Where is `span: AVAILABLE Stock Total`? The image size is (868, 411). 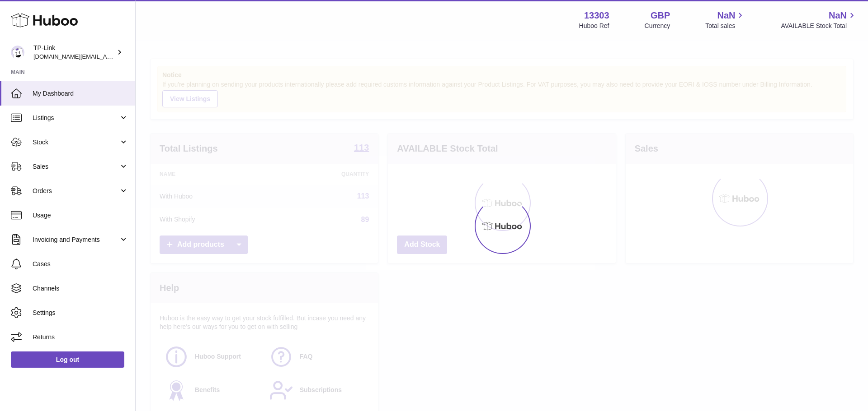
span: AVAILABLE Stock Total is located at coordinates (819, 26).